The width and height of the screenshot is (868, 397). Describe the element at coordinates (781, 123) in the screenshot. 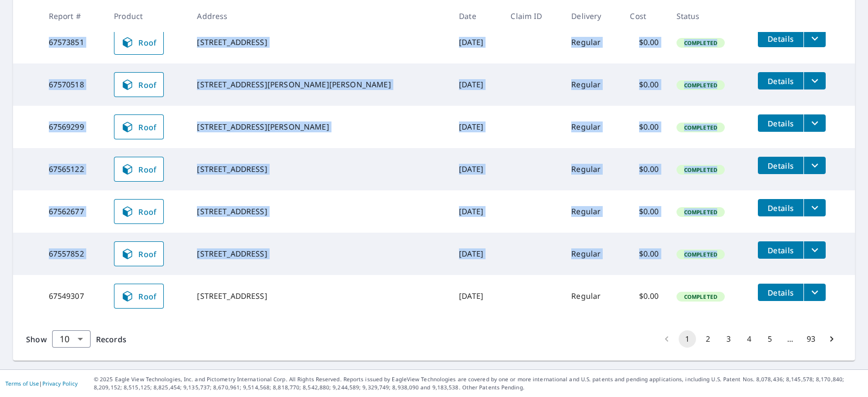

I see `button: detailsBtn-67569299` at that location.